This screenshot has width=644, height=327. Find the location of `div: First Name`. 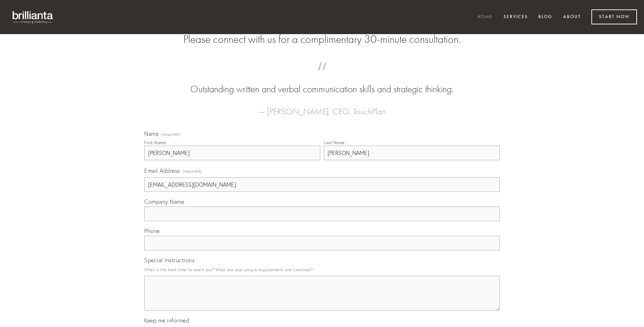

div: First Name is located at coordinates (155, 142).